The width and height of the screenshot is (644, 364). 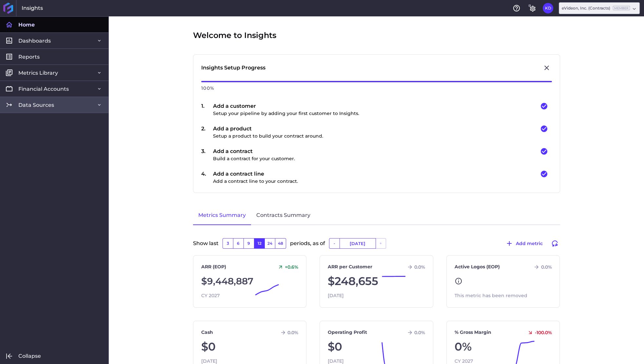 What do you see at coordinates (503, 296) in the screenshot?
I see `div: This metric has been removed` at bounding box center [503, 296].